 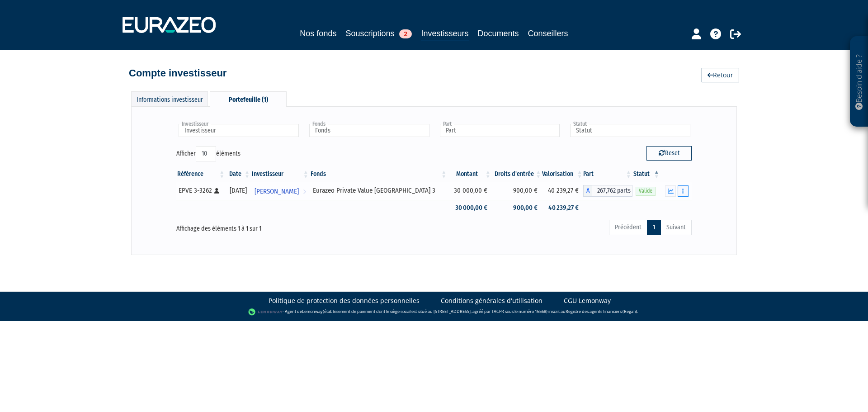 I want to click on th: Droits d'entrée: activer pour trier la colonne par ordre croissant, so click(x=516, y=174).